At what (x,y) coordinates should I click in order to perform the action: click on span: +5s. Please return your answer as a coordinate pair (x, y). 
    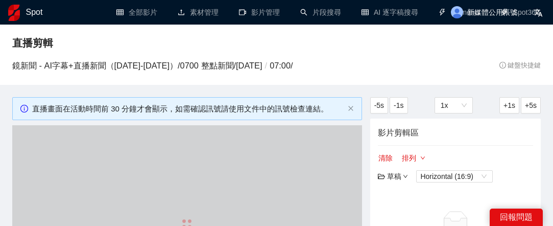
    Looking at the image, I should click on (531, 105).